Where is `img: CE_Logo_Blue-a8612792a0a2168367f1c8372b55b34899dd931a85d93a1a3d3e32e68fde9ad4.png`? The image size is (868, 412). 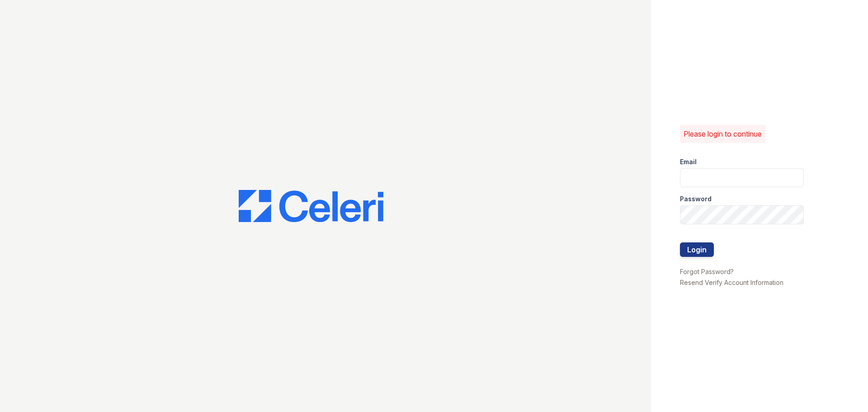 img: CE_Logo_Blue-a8612792a0a2168367f1c8372b55b34899dd931a85d93a1a3d3e32e68fde9ad4.png is located at coordinates (311, 206).